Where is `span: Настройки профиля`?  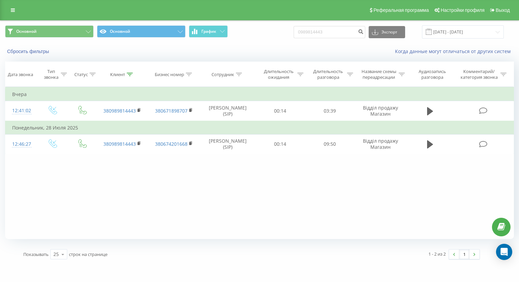
span: Настройки профиля is located at coordinates (462, 10).